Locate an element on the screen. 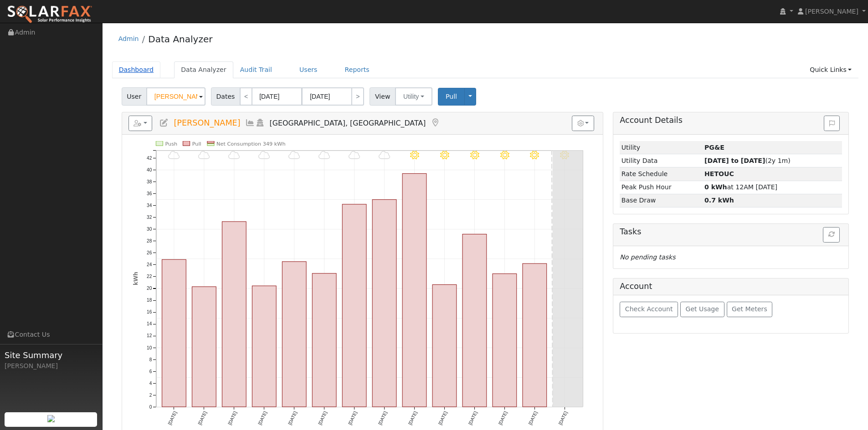 Image resolution: width=868 pixels, height=430 pixels. a: Audit Trail is located at coordinates (256, 70).